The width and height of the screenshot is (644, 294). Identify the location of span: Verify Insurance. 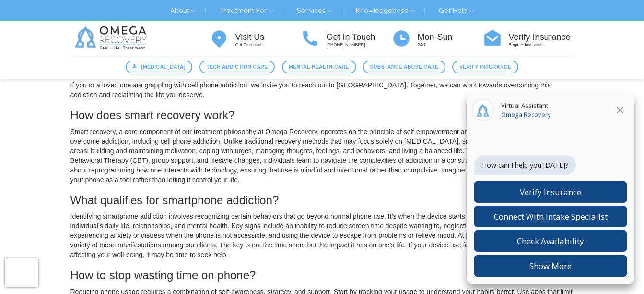
(485, 67).